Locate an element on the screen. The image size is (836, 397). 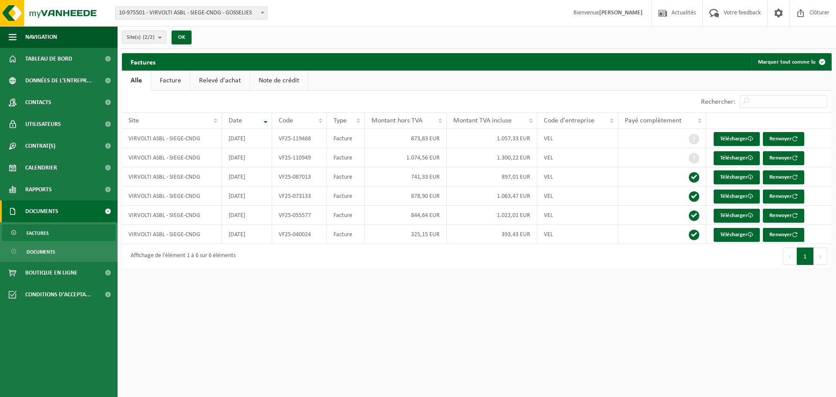
span: Calendrier is located at coordinates (41, 168).